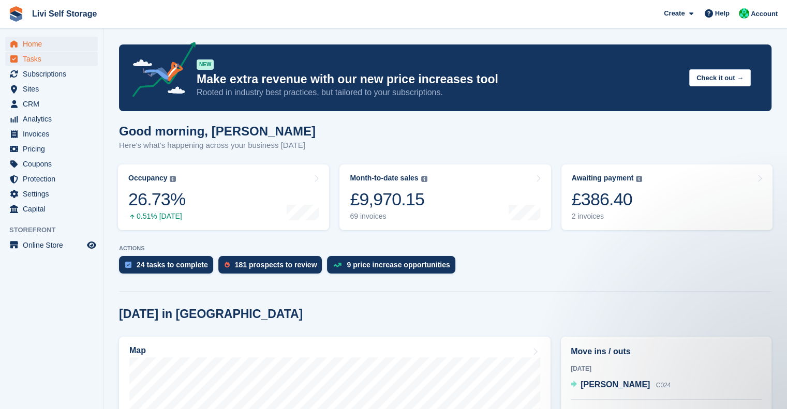 The image size is (787, 409). What do you see at coordinates (719, 78) in the screenshot?
I see `button: Check it out →` at bounding box center [719, 78].